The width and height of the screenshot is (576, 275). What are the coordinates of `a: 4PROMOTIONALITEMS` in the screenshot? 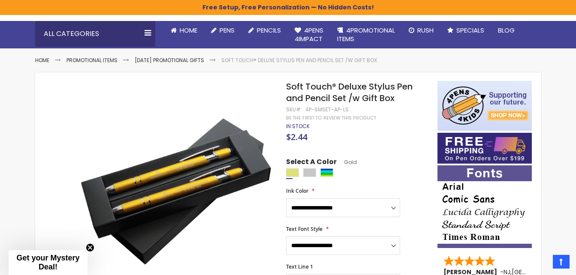 It's located at (366, 35).